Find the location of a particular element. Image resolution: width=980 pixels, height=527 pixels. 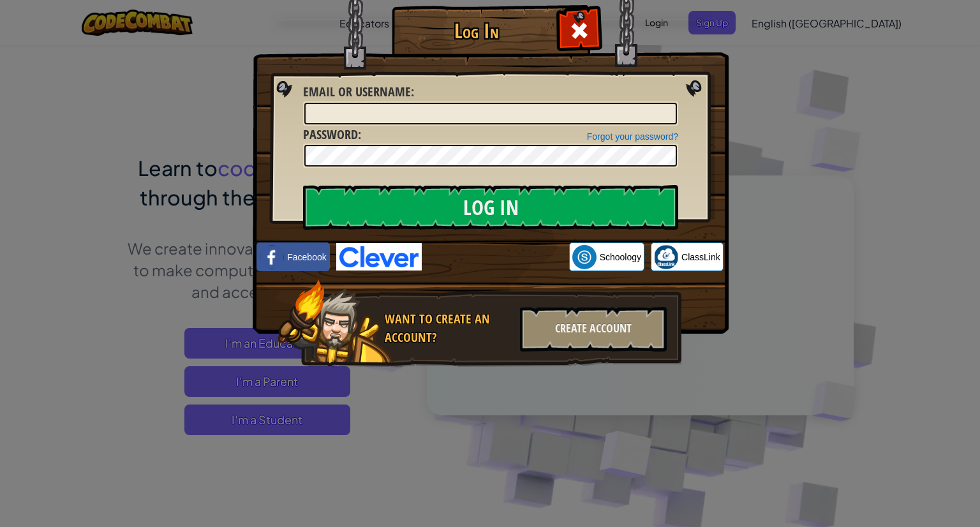

span: Password is located at coordinates (330, 134).